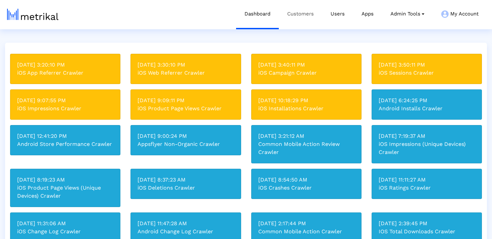  Describe the element at coordinates (445, 14) in the screenshot. I see `img: my-account-menu-icon.png` at that location.